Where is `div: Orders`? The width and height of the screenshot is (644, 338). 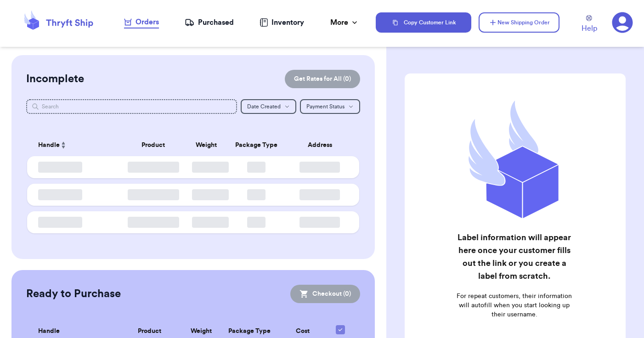 div: Orders is located at coordinates (141, 22).